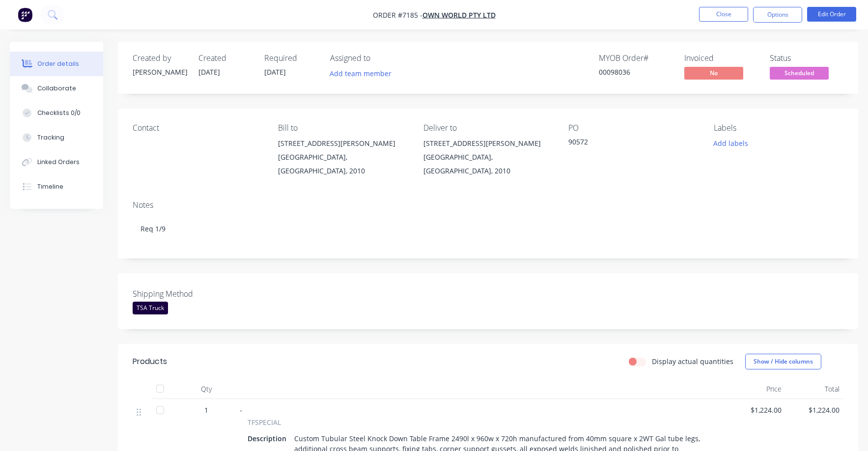 The width and height of the screenshot is (868, 451). I want to click on div: Qty, so click(207, 389).